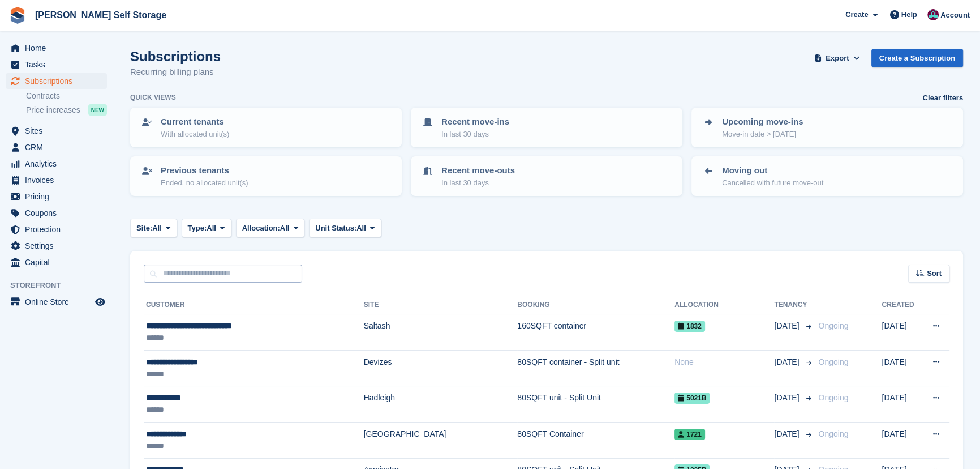 This screenshot has height=469, width=980. I want to click on span: Pricing, so click(59, 197).